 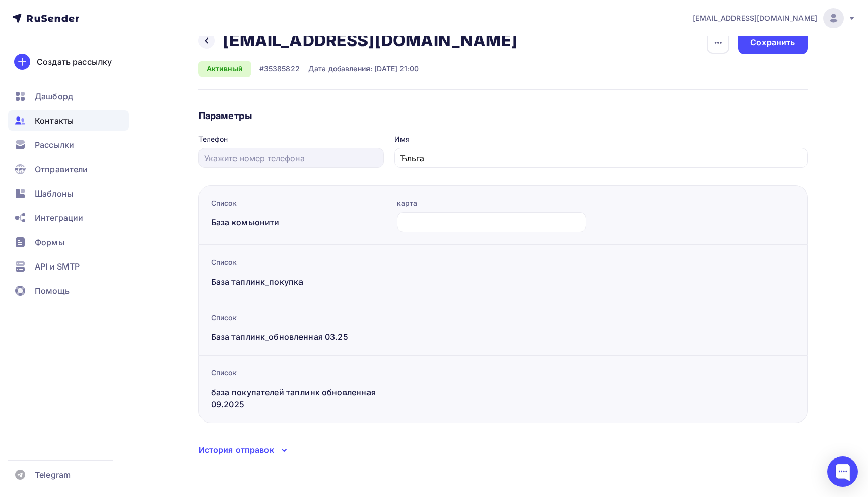 I want to click on span: Помощь, so click(x=51, y=291).